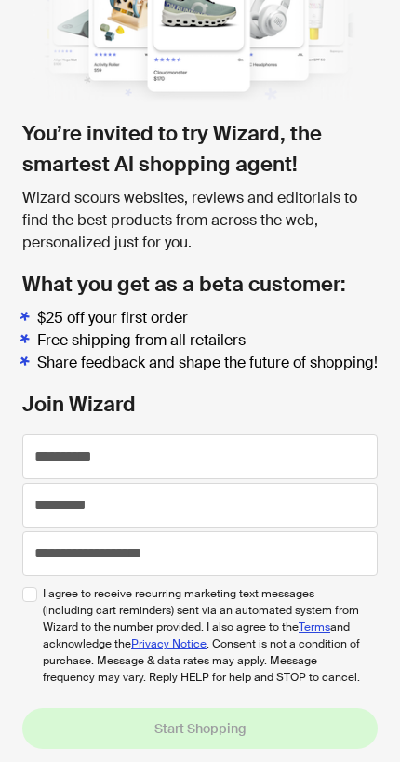  Describe the element at coordinates (200, 729) in the screenshot. I see `button: Start Shopping` at that location.